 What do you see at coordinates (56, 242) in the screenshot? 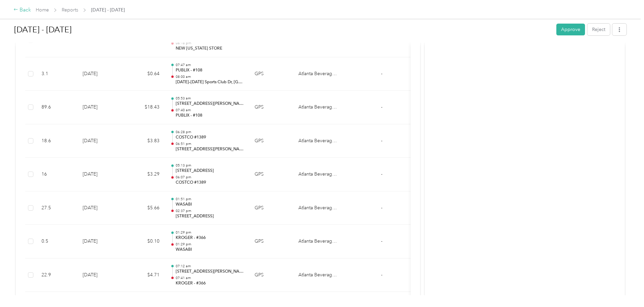
I see `td: 0.5` at bounding box center [56, 242].